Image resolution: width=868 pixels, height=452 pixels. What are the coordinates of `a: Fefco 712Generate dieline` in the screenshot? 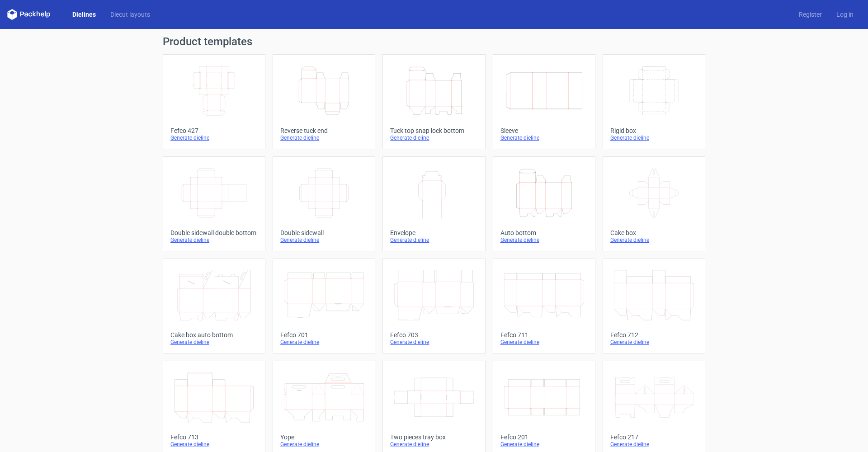 It's located at (654, 306).